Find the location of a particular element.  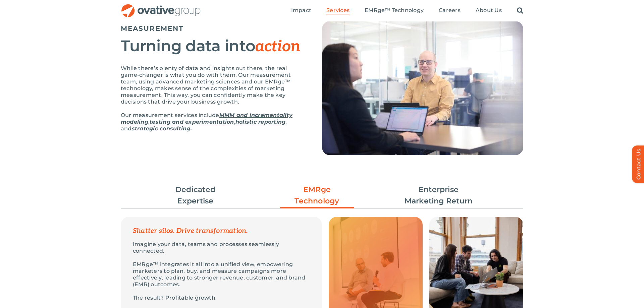

ul: Post Filters is located at coordinates (322, 195).